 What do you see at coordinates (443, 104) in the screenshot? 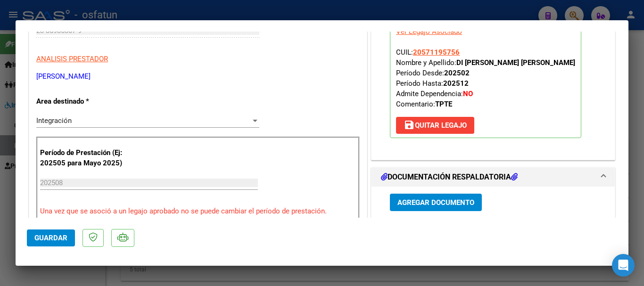
I see `strong: TPTE` at bounding box center [443, 104].